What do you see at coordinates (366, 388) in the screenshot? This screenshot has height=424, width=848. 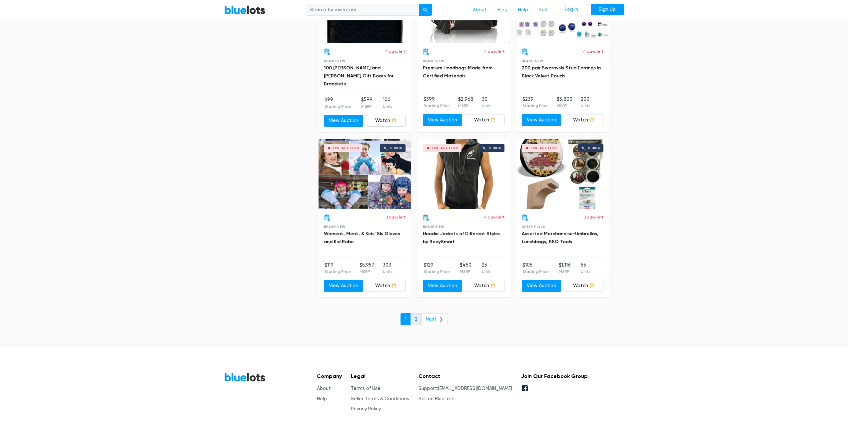 I see `a: Terms of Use` at bounding box center [366, 388].